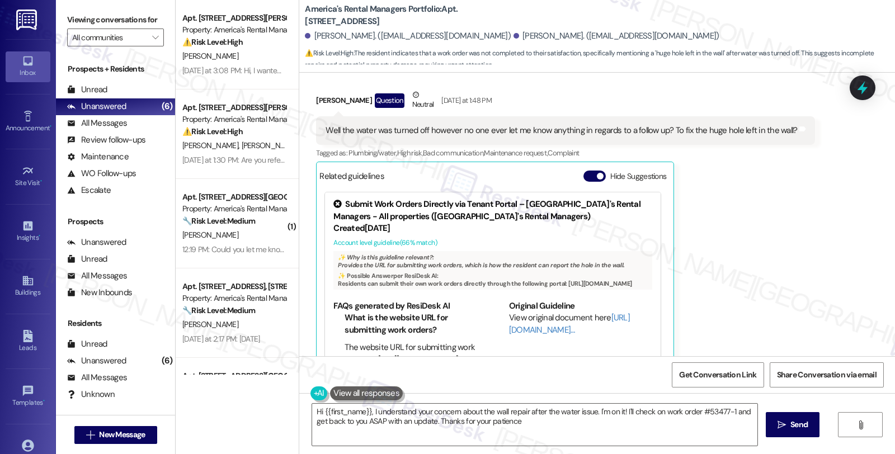  I want to click on a: Inbox, so click(28, 67).